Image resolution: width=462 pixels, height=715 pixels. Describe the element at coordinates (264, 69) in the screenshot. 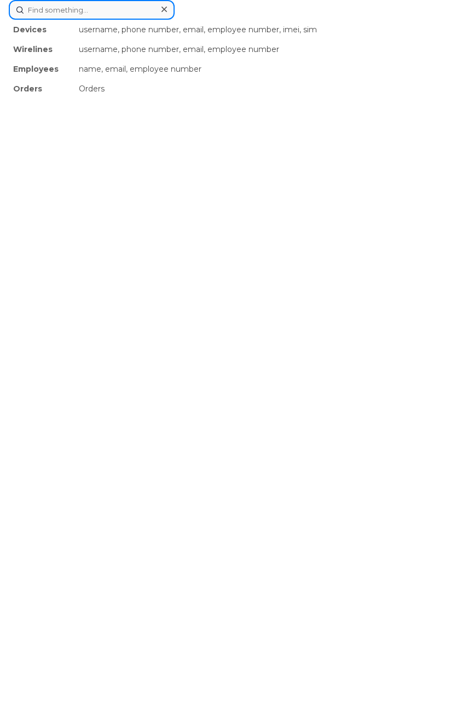

I see `div: name, email, employee number` at that location.